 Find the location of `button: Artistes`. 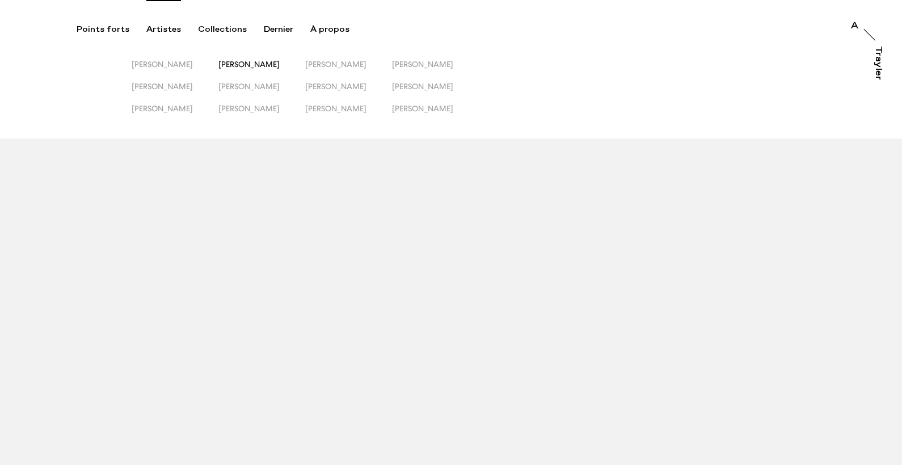

button: Artistes is located at coordinates (172, 29).